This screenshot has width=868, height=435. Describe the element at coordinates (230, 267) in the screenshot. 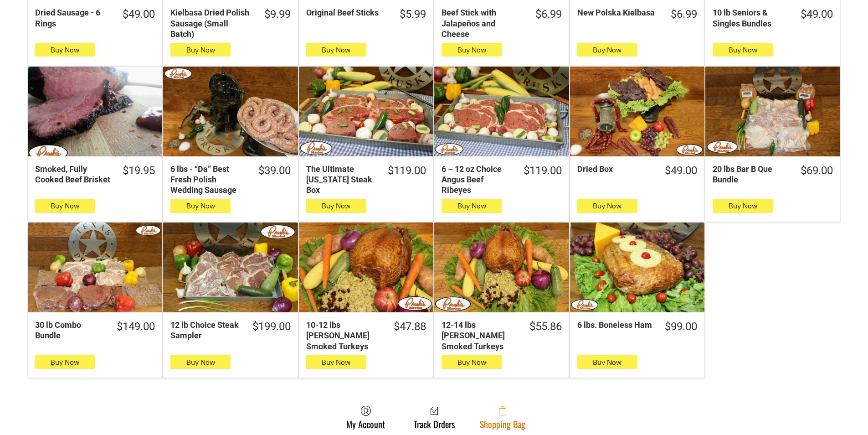

I see `a: 12 lb Choice Steak Sampler` at that location.